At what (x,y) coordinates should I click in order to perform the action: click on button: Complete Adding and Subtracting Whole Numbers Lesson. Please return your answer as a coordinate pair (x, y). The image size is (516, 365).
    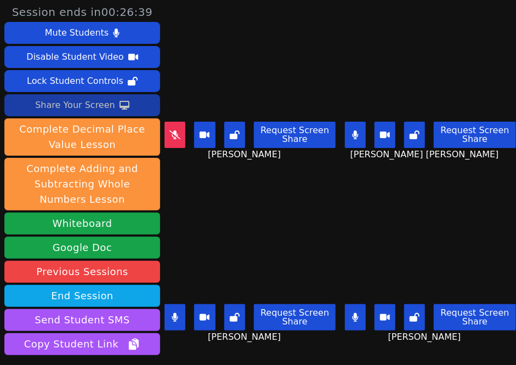
    Looking at the image, I should click on (82, 184).